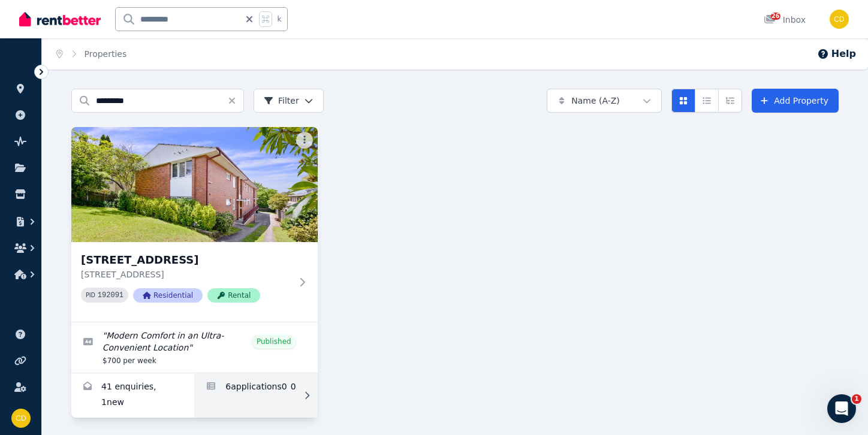 This screenshot has height=435, width=868. Describe the element at coordinates (133, 396) in the screenshot. I see `a: Enquiries for 3/54 Greenwich Road, Greenwich` at that location.